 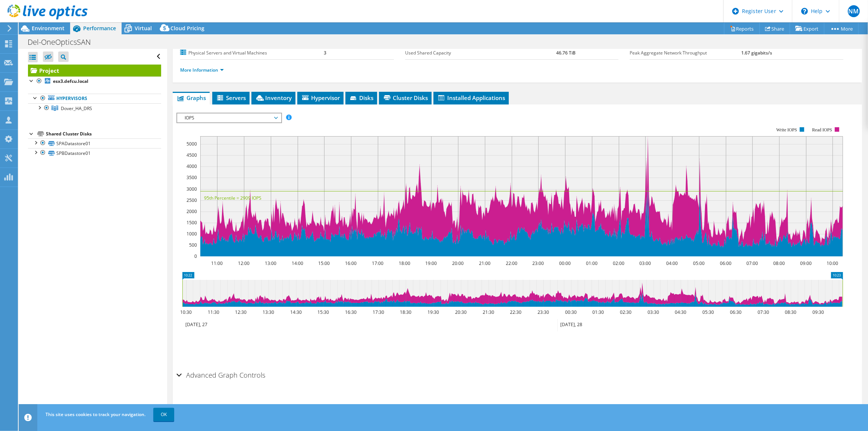 I want to click on text: 05:30, so click(x=708, y=312).